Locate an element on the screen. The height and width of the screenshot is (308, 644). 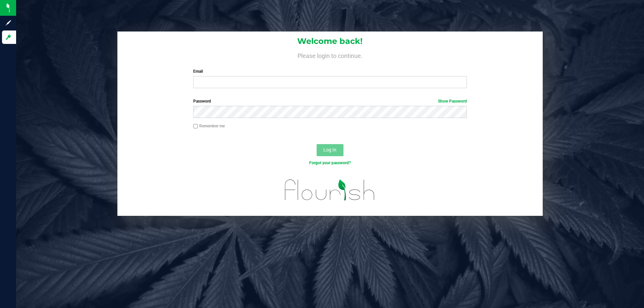
h4: Please login to continue. is located at coordinates (330, 55).